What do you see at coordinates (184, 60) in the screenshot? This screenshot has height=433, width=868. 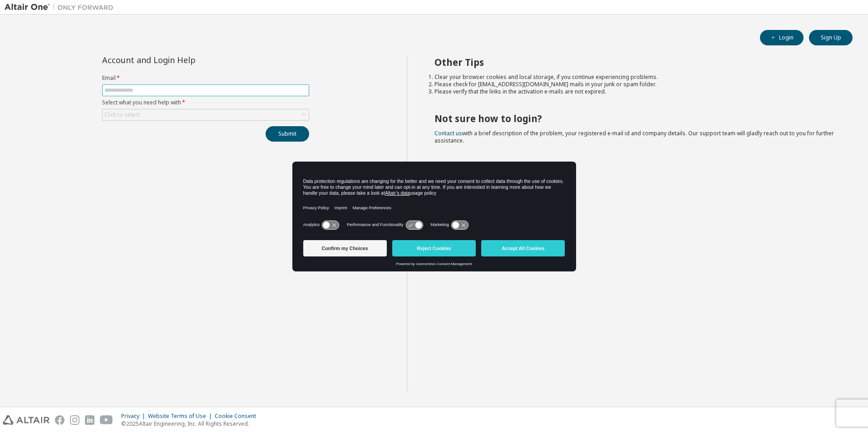 I see `div: Account and Login Help` at bounding box center [184, 60].